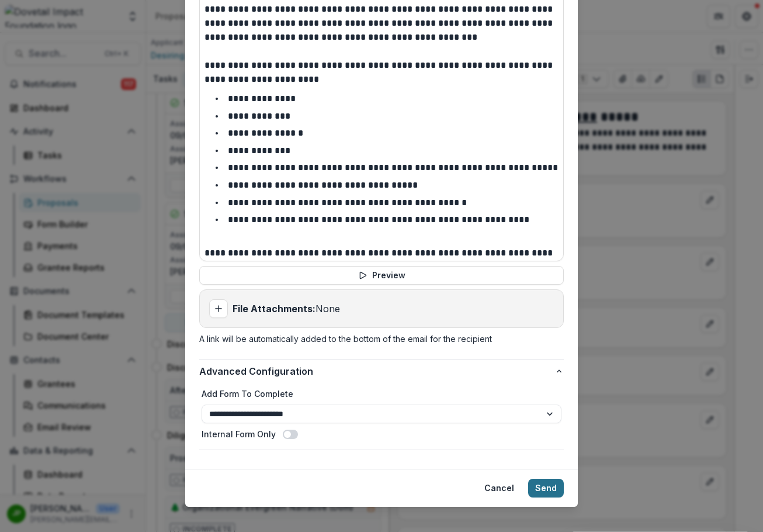  I want to click on label: Internal Form Only, so click(239, 434).